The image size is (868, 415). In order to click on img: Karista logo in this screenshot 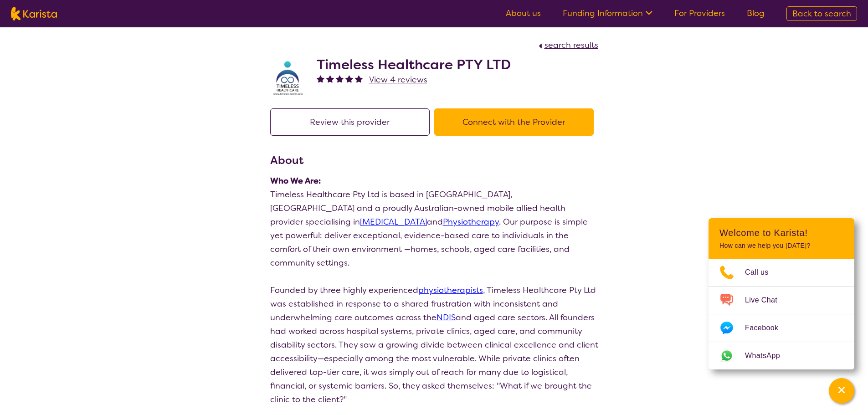, I will do `click(34, 14)`.